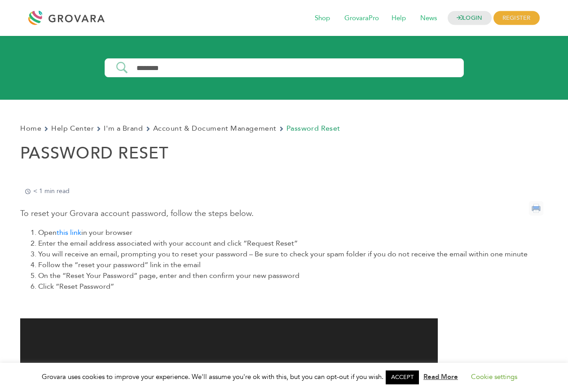 Image resolution: width=568 pixels, height=392 pixels. I want to click on li: Open in your browser, so click(293, 233).